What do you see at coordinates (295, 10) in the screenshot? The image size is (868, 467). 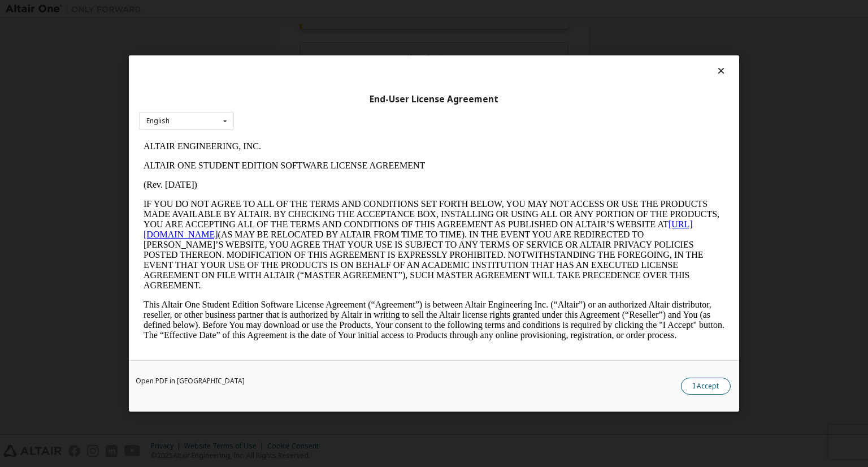 I see `p: ALTAIR ENGINEERING, INC.` at bounding box center [295, 10].